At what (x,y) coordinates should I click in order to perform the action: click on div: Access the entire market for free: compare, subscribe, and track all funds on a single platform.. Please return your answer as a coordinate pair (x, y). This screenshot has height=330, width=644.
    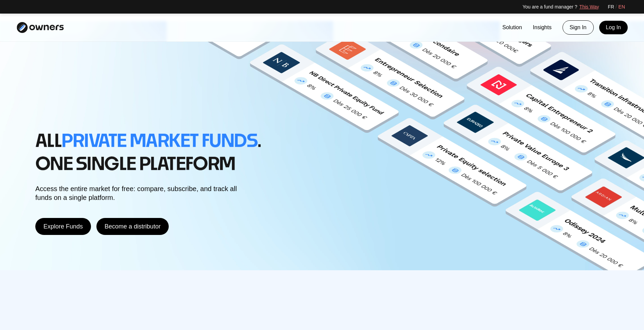
    Looking at the image, I should click on (137, 193).